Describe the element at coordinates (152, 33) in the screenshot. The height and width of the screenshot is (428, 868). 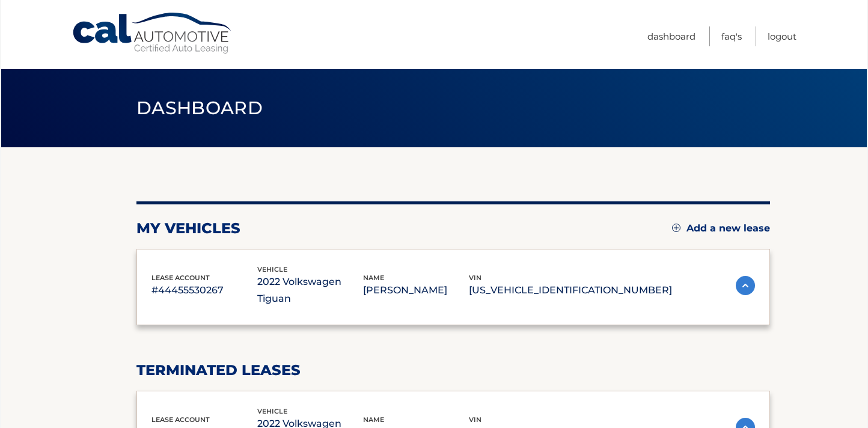
I see `a: Cal Automotive` at that location.